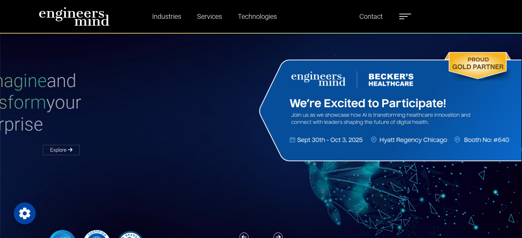 This screenshot has height=238, width=522. What do you see at coordinates (61, 150) in the screenshot?
I see `a: Explore` at bounding box center [61, 150].